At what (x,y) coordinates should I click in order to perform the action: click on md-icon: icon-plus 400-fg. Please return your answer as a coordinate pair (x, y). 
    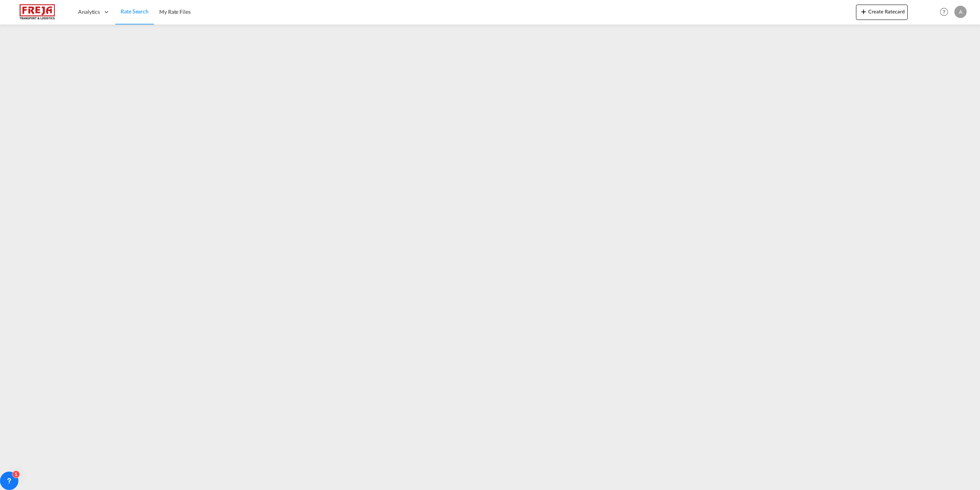
    Looking at the image, I should click on (864, 11).